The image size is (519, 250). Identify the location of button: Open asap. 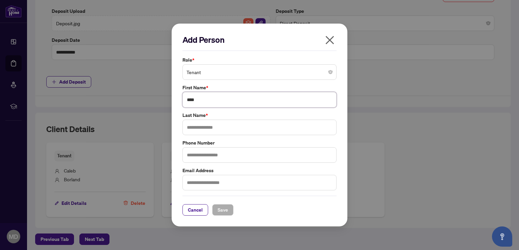
(502, 237).